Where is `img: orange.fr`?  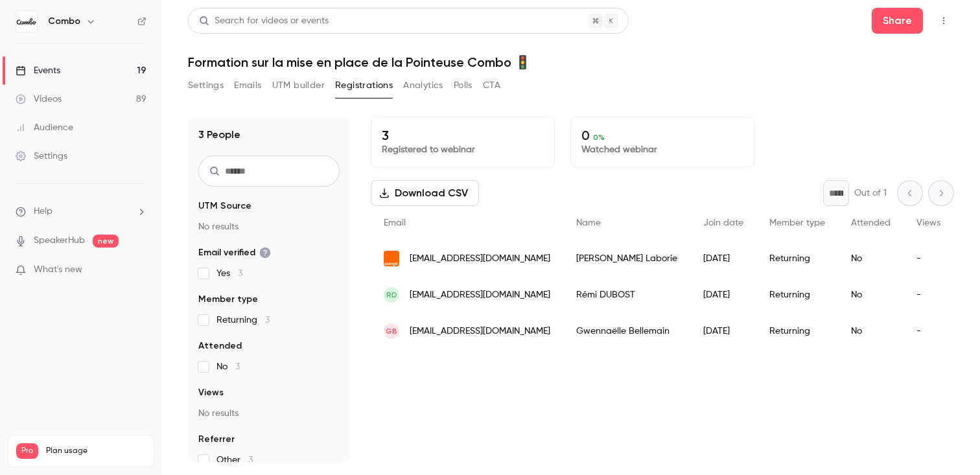 img: orange.fr is located at coordinates (392, 259).